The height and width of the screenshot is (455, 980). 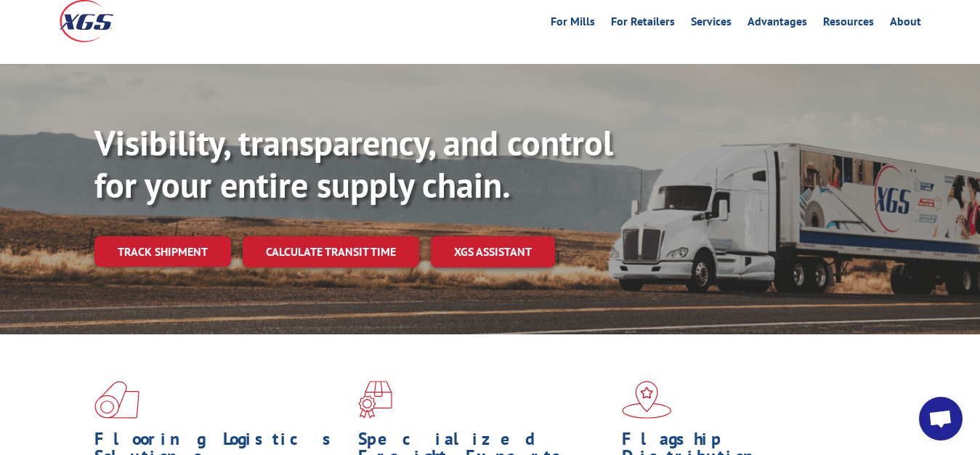 I want to click on a: Advantages, so click(x=778, y=24).